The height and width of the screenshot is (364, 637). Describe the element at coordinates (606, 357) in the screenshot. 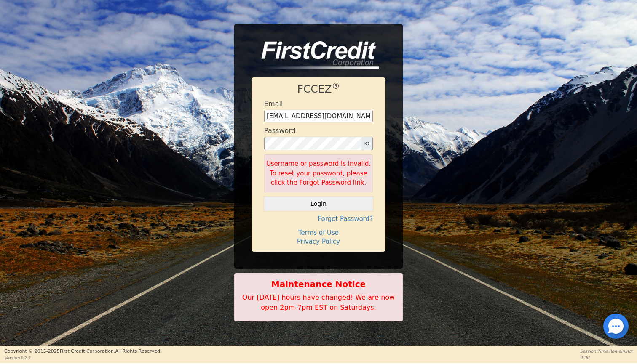

I see `p: 0:00` at that location.